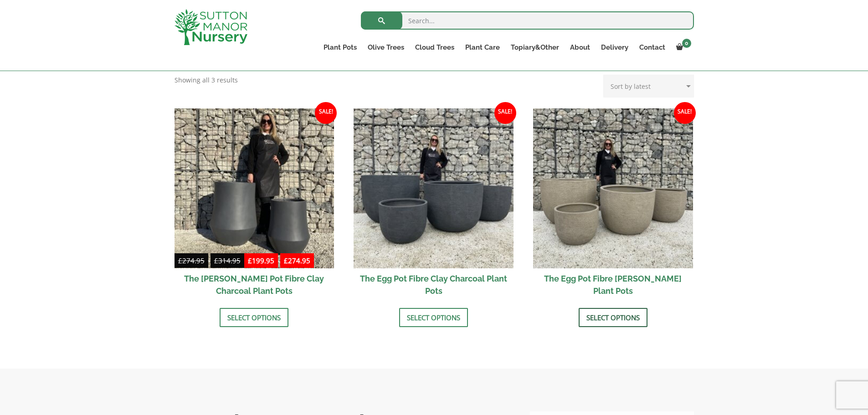 This screenshot has width=868, height=415. Describe the element at coordinates (482, 47) in the screenshot. I see `a: Plant Care` at that location.